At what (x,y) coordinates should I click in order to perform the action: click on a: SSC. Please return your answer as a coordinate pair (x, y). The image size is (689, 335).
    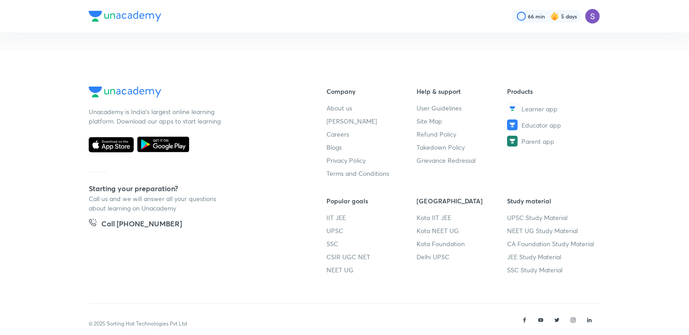
    Looking at the image, I should click on (372, 243).